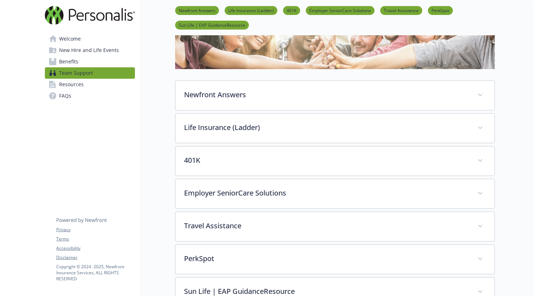 The image size is (534, 296). Describe the element at coordinates (251, 10) in the screenshot. I see `a: Life Insurance (Ladder)` at that location.